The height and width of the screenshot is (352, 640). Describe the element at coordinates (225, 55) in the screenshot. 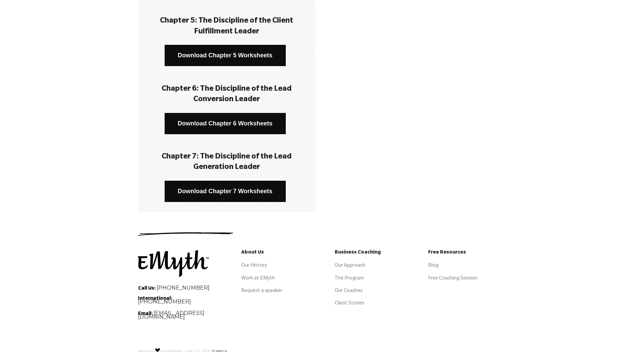

I see `a: Download Chapter 5 Worksheets` at that location.